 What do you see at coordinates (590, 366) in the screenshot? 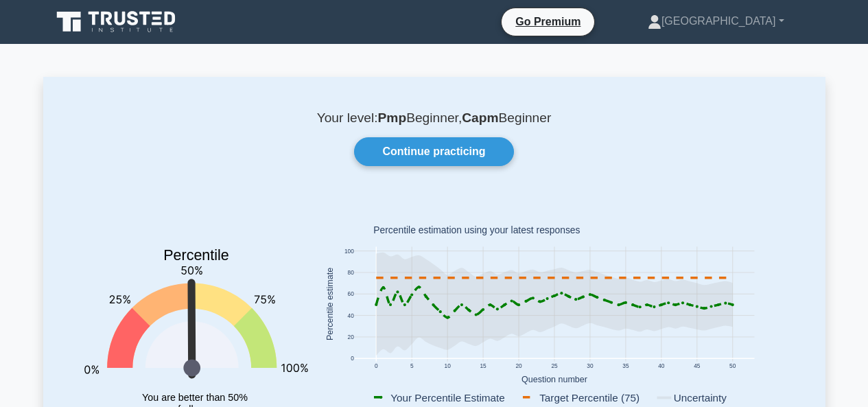
I see `text: 30` at bounding box center [590, 366].